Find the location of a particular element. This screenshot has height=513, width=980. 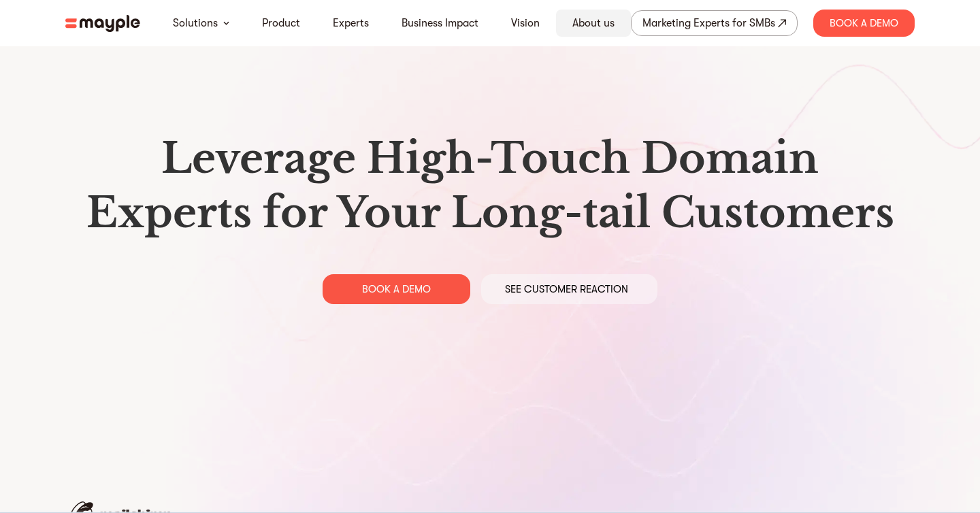

img: mayple-logo is located at coordinates (103, 23).